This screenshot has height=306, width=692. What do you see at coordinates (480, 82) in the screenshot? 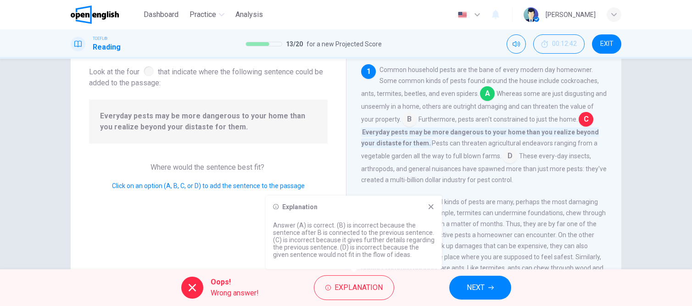
I see `span: Common household pests are the bane of every modern day homeowner. Some common kinds of pests fou...` at bounding box center [480, 82].